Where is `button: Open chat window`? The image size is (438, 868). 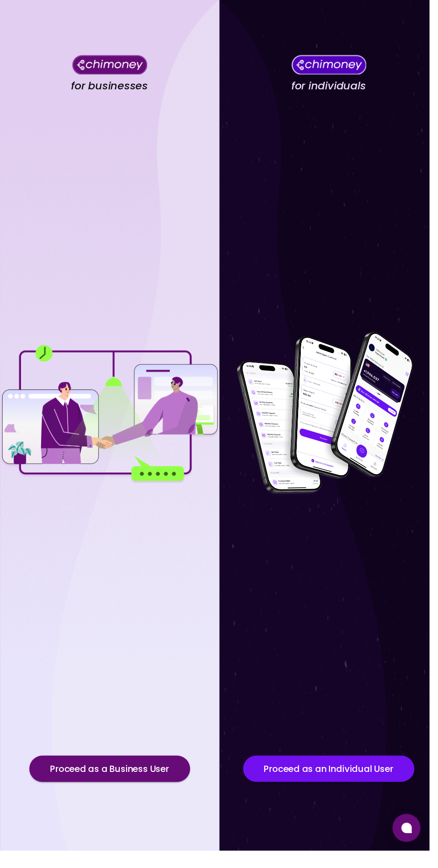 button: Open chat window is located at coordinates (415, 845).